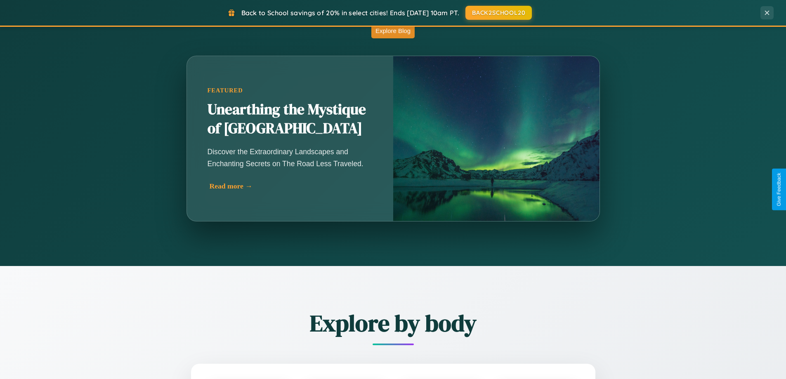 The height and width of the screenshot is (379, 786). I want to click on h2: Explore by body, so click(393, 323).